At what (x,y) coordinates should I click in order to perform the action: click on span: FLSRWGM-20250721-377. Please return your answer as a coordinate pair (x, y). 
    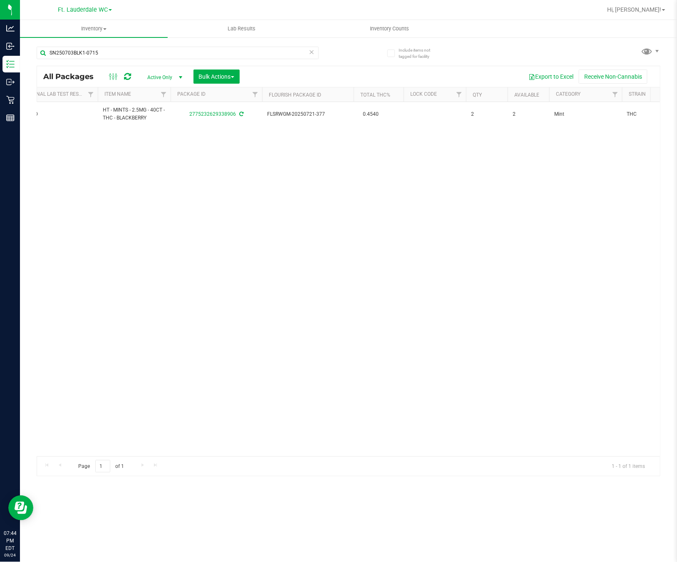
    Looking at the image, I should click on (308, 114).